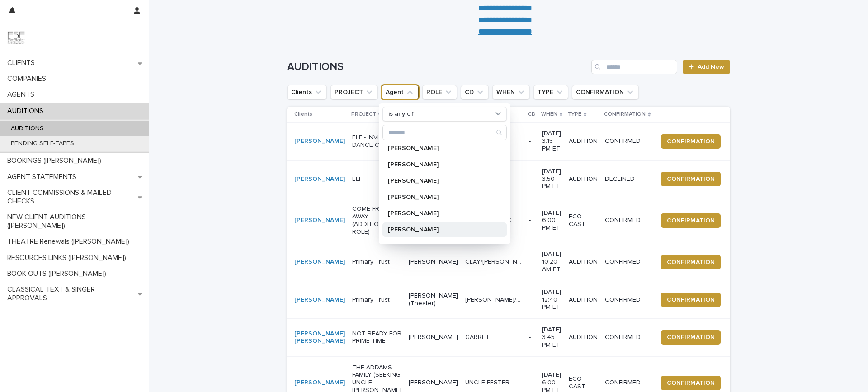 The height and width of the screenshot is (392, 868). Describe the element at coordinates (488, 381) in the screenshot. I see `p: UNCLE FESTER` at that location.